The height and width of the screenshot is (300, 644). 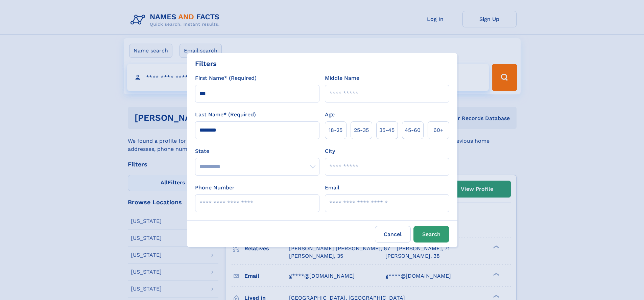 I want to click on span: 60+, so click(x=439, y=130).